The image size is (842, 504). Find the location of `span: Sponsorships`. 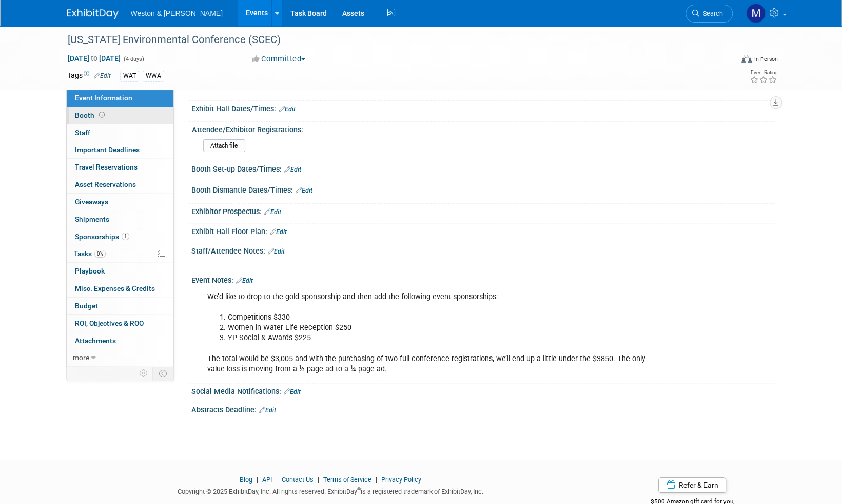

span: Sponsorships is located at coordinates (102, 236).